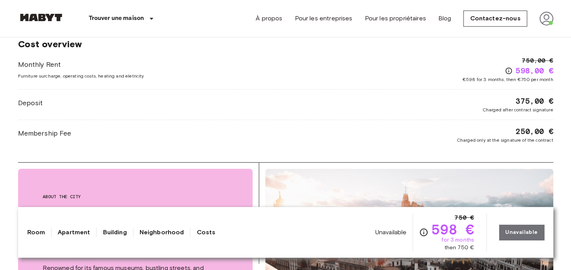 This screenshot has width=571, height=270. What do you see at coordinates (534, 131) in the screenshot?
I see `span: 250,00 €` at bounding box center [534, 131].